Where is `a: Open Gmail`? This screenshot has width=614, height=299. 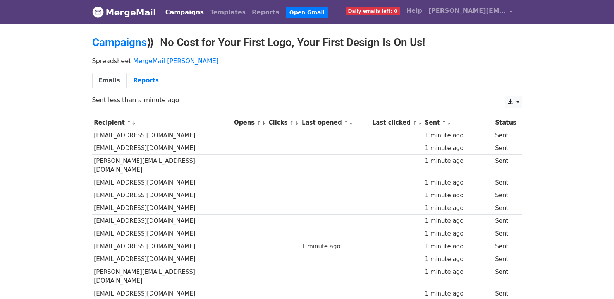
a: Open Gmail is located at coordinates (307, 12).